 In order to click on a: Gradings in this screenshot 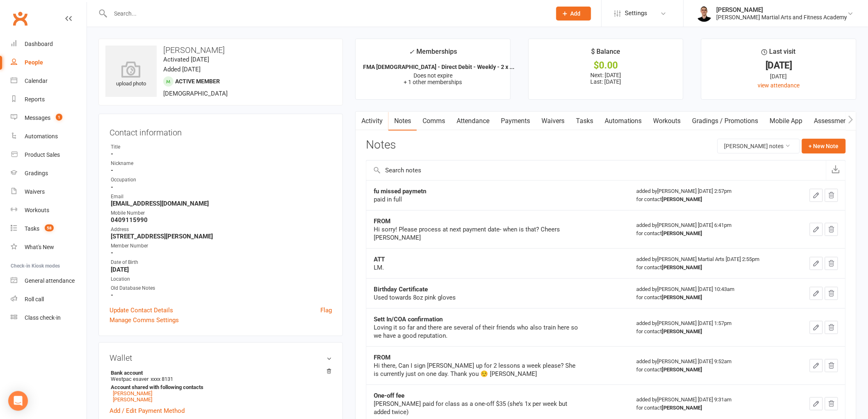, I will do `click(49, 173)`.